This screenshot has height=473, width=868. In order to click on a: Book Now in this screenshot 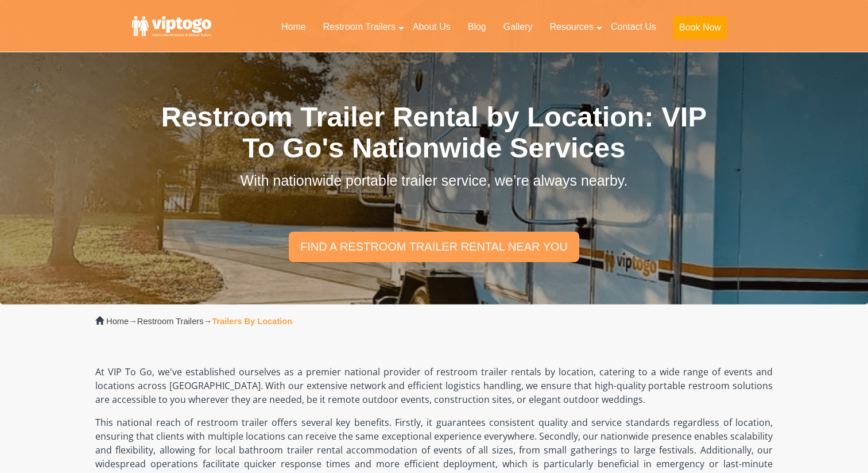, I will do `click(700, 30)`.